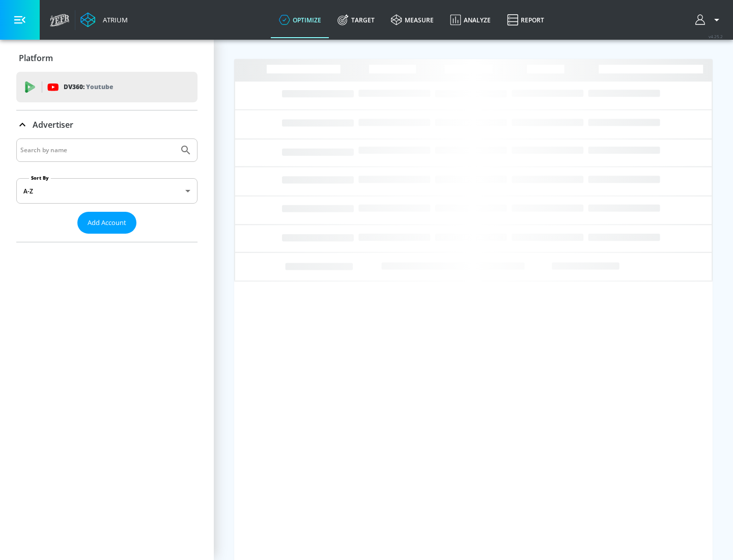 The width and height of the screenshot is (733, 560). Describe the element at coordinates (53, 125) in the screenshot. I see `p: Advertiser` at that location.